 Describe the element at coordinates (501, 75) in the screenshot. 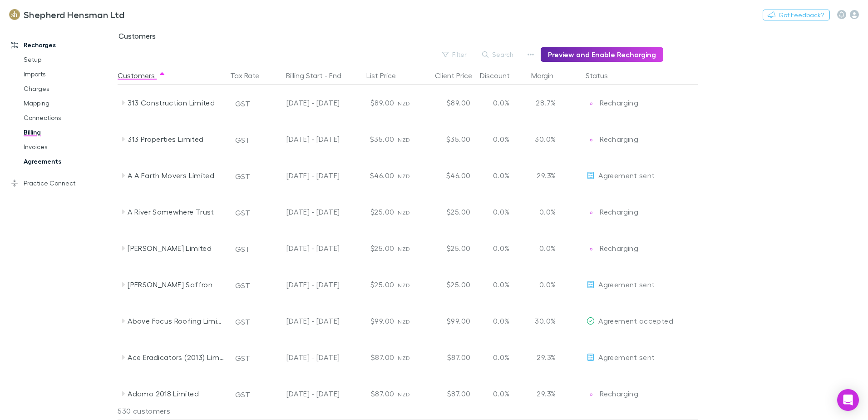

I see `div: Discount` at that location.